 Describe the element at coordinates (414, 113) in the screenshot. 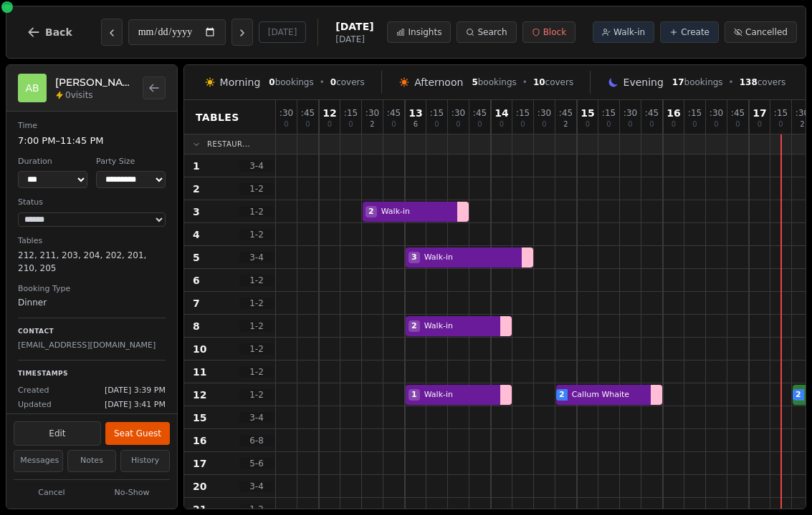

I see `span: 13` at that location.